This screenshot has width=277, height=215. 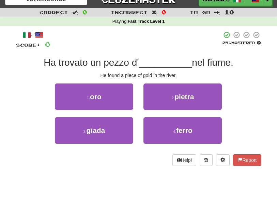 I want to click on button: Report, so click(x=247, y=160).